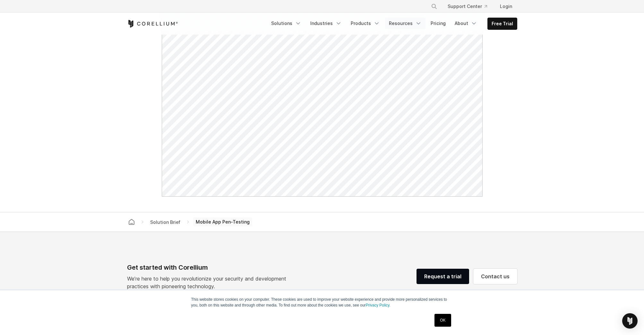 The image size is (644, 335). What do you see at coordinates (495, 277) in the screenshot?
I see `a: Contact us` at bounding box center [495, 277].